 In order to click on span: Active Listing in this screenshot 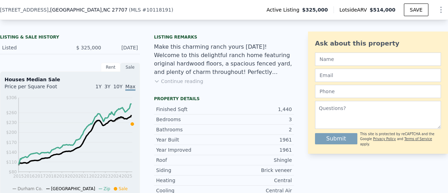, I will do `click(284, 10)`.